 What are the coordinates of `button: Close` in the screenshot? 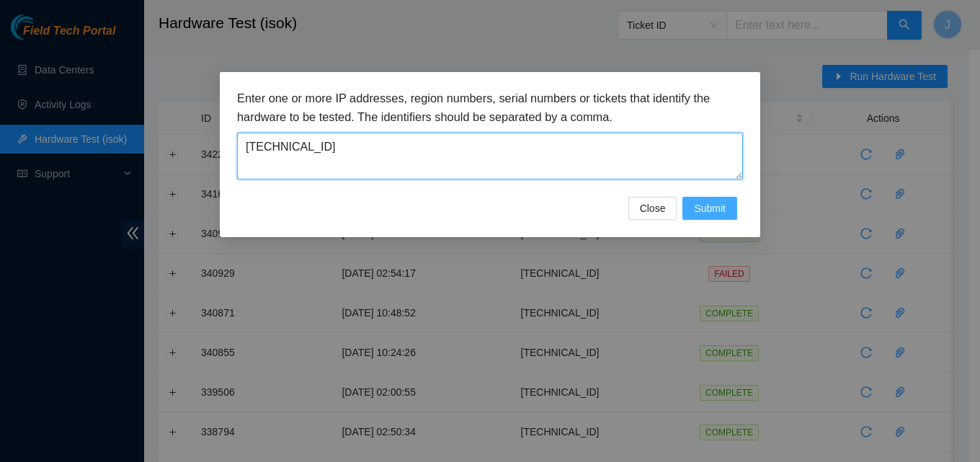 It's located at (653, 208).